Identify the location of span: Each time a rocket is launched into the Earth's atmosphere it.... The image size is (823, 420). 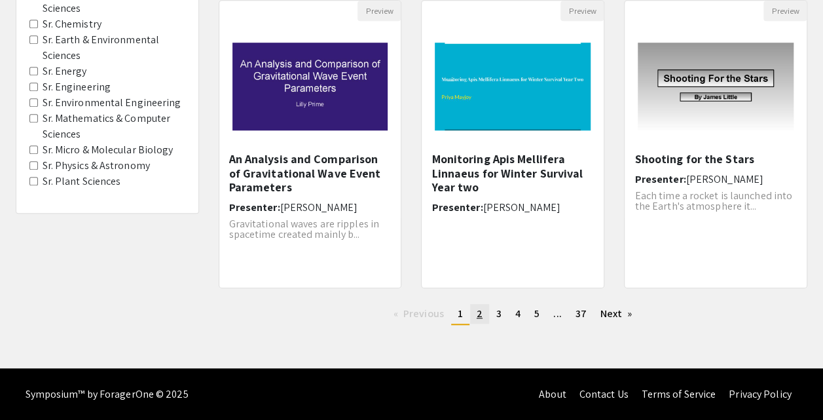
(713, 200).